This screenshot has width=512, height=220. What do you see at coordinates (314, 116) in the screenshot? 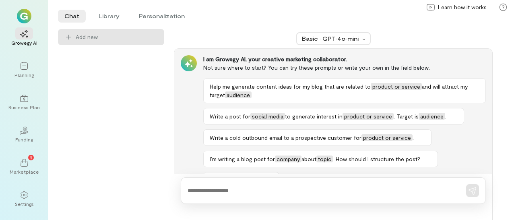
I see `span: to generate interest in` at bounding box center [314, 116].